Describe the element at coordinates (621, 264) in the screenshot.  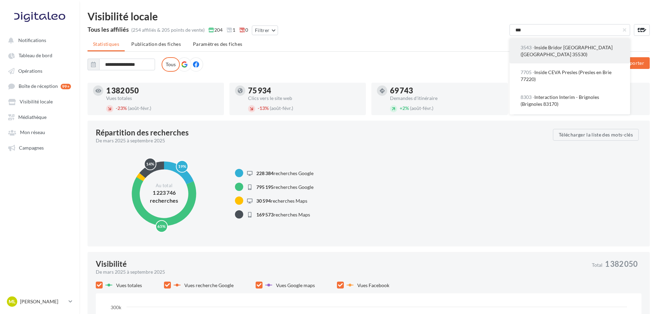
I see `span: 1 382 050` at that location.